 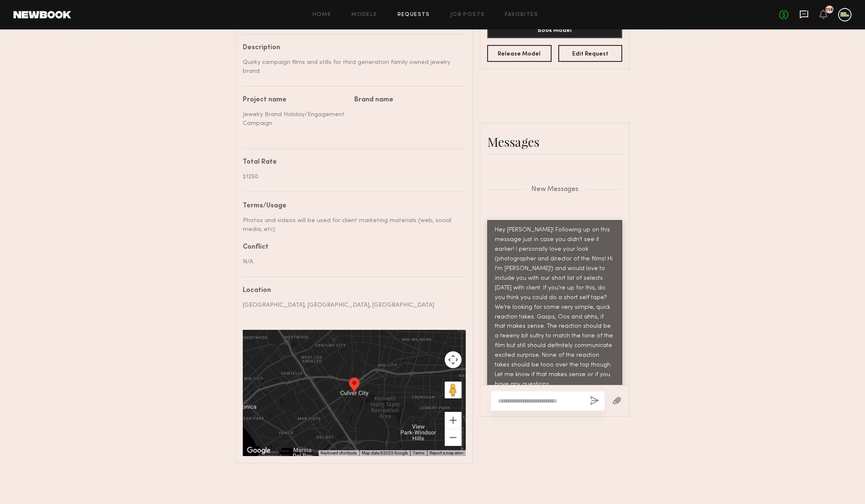 I want to click on img: Google, so click(x=259, y=451).